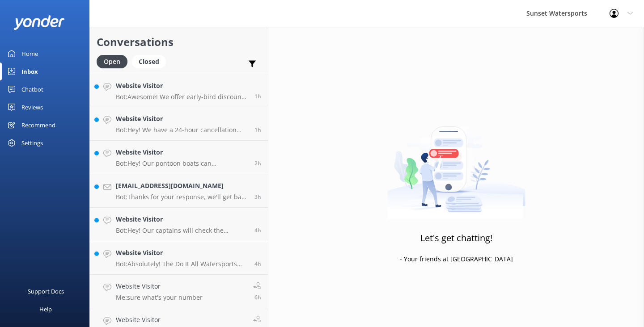 The height and width of the screenshot is (327, 644). What do you see at coordinates (182, 164) in the screenshot?
I see `p: Bot: Hey! Our pontoon boats can accommodate up to 8 people, and unfortunately, we can't make exce...` at bounding box center [182, 164].